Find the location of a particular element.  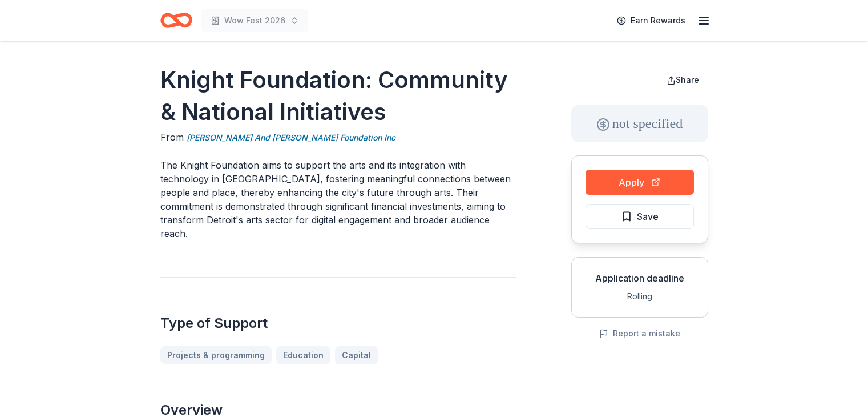

button: Apply is located at coordinates (640, 182).